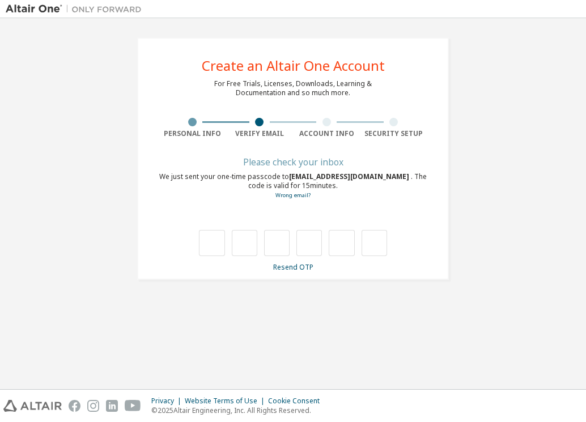  What do you see at coordinates (239, 411) in the screenshot?
I see `p: © 2025 Altair Engineering, Inc. All Rights Reserved.` at bounding box center [239, 411].